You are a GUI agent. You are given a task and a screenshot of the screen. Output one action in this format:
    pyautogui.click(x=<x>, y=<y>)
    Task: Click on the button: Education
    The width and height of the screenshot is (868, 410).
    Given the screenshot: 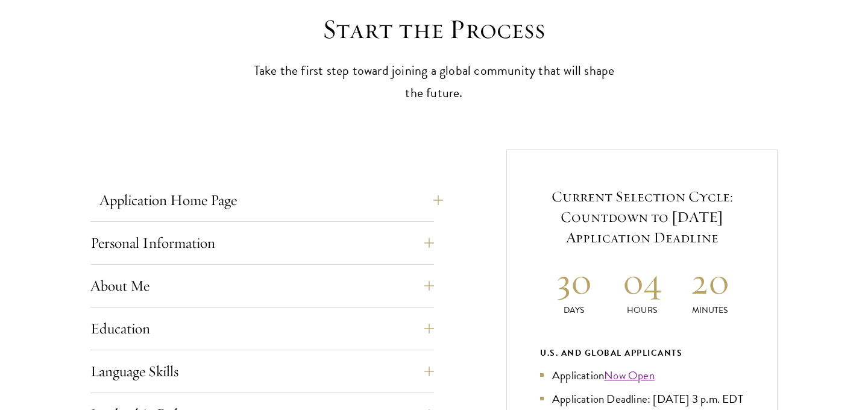 What is the action you would take?
    pyautogui.click(x=263, y=328)
    